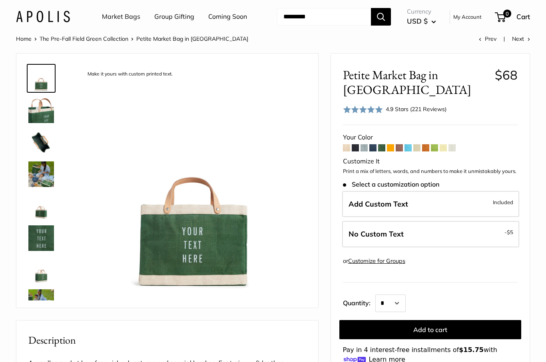 The height and width of the screenshot is (362, 546). Describe the element at coordinates (130, 74) in the screenshot. I see `div: Make it yours with custom printed text.` at that location.